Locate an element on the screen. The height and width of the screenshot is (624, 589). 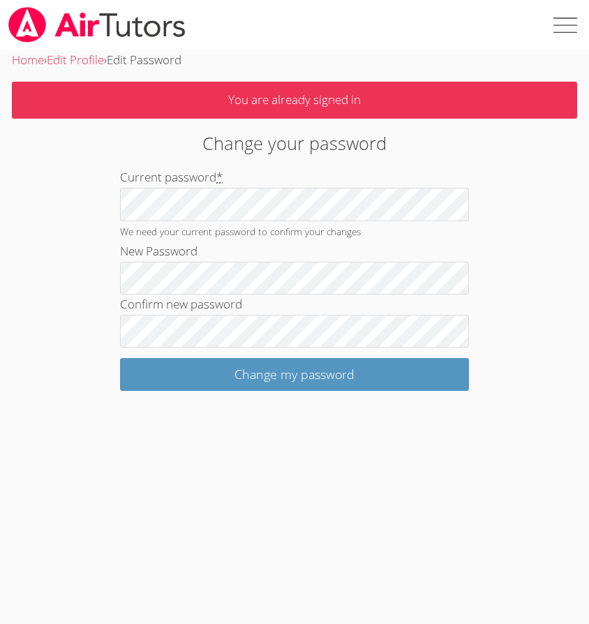
label: Current password is located at coordinates (171, 176).